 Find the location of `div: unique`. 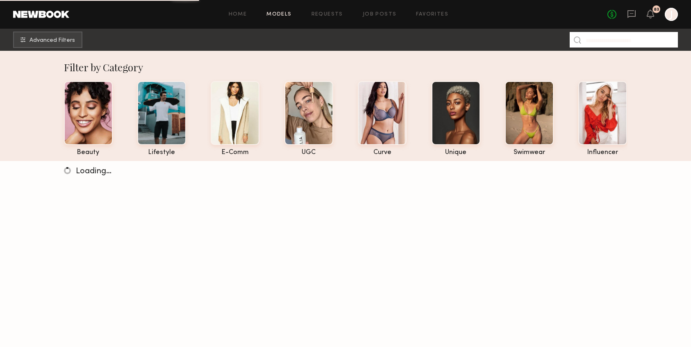

div: unique is located at coordinates (456, 153).